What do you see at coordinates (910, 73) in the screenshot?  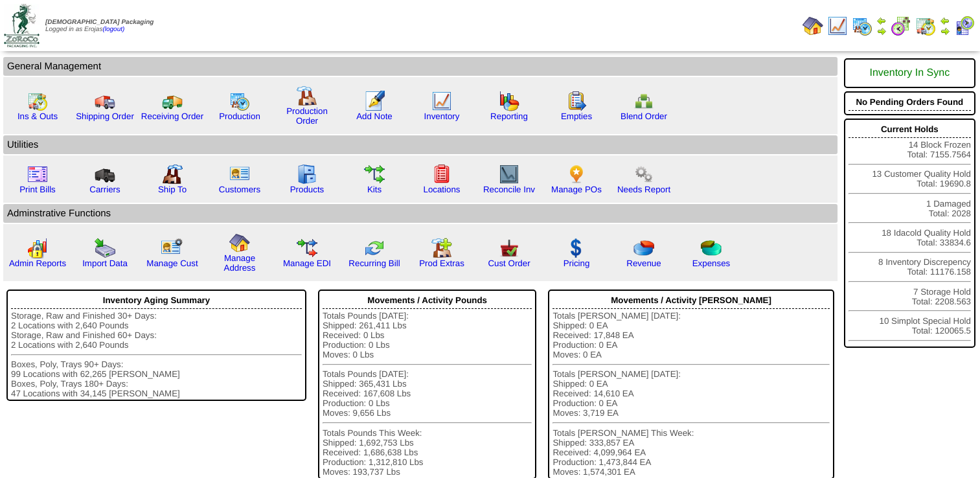 I see `div: Inventory In Sync` at bounding box center [910, 73].